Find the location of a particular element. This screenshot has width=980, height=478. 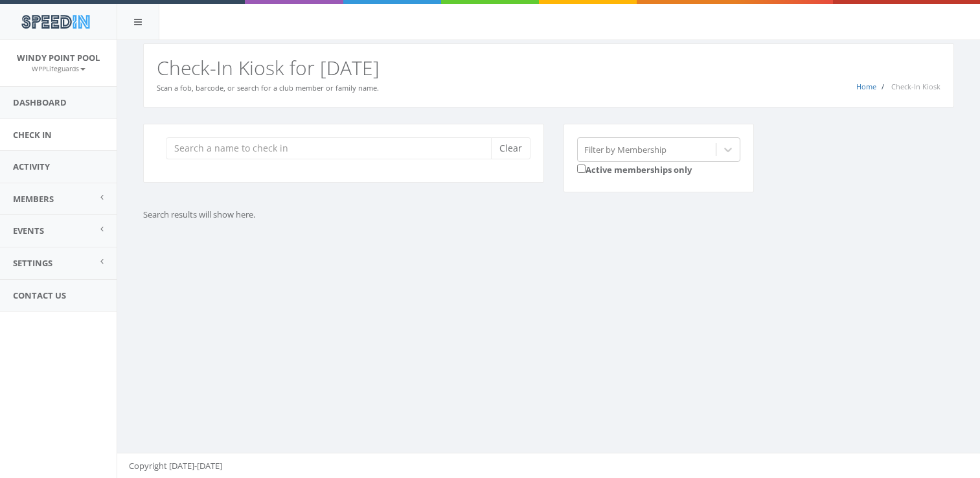

span: Events is located at coordinates (28, 231).